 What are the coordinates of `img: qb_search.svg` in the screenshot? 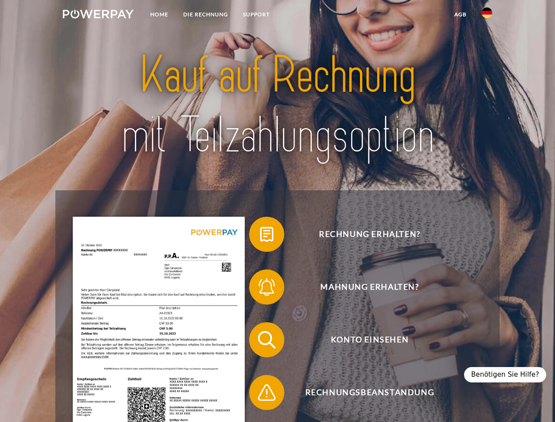 It's located at (267, 340).